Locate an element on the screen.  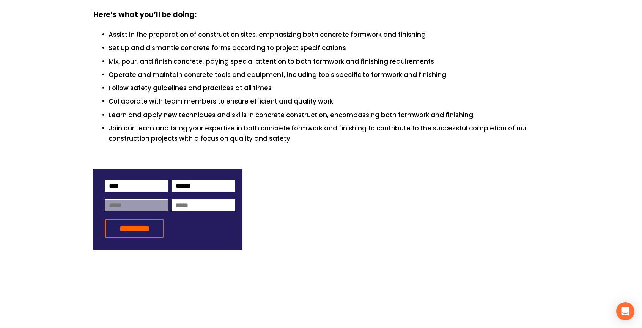
p: Mix, pour, and finish concrete, paying special attention to both formwork and finishing requirements is located at coordinates (328, 61).